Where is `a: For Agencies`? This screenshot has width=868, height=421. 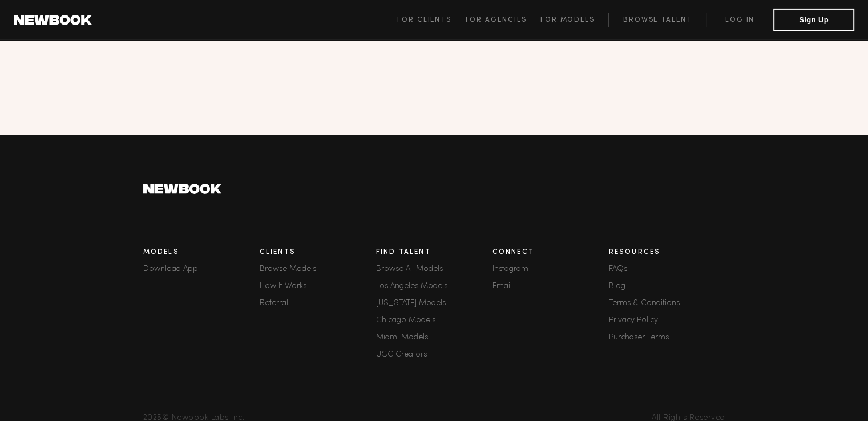
a: For Agencies is located at coordinates (502, 20).